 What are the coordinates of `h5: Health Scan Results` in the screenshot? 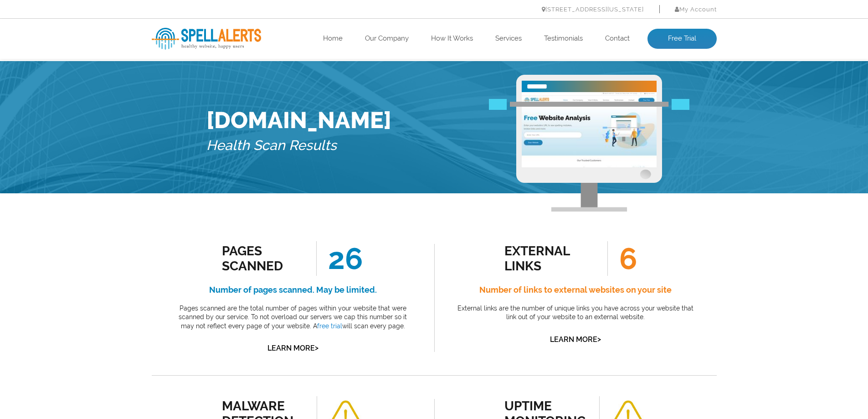 It's located at (299, 145).